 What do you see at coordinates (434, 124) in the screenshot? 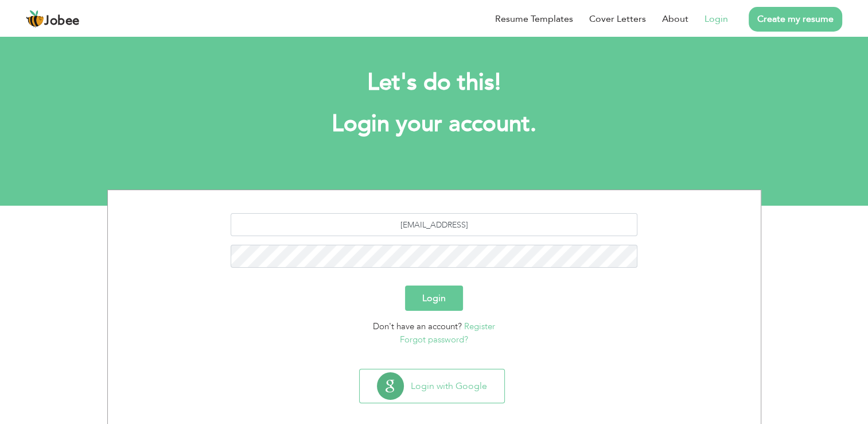
I see `h1: Login your account.` at bounding box center [434, 124].